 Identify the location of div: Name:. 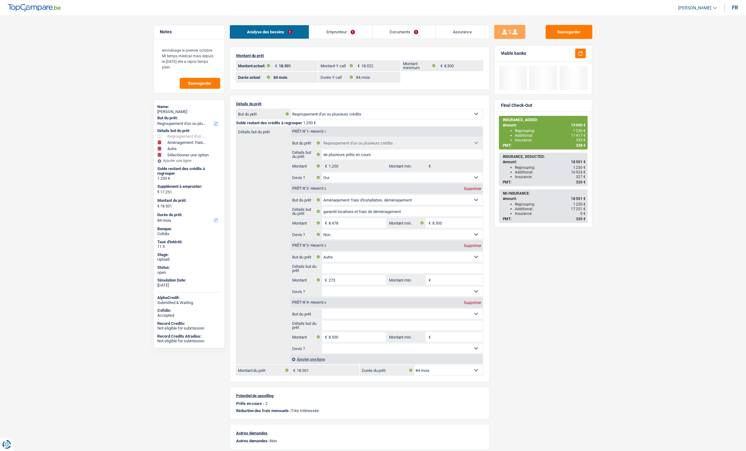
(189, 107).